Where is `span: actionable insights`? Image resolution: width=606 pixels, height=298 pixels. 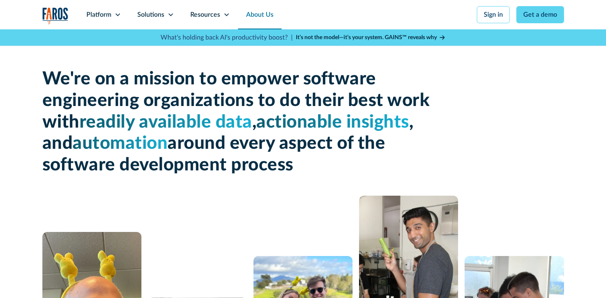 span: actionable insights is located at coordinates (332, 122).